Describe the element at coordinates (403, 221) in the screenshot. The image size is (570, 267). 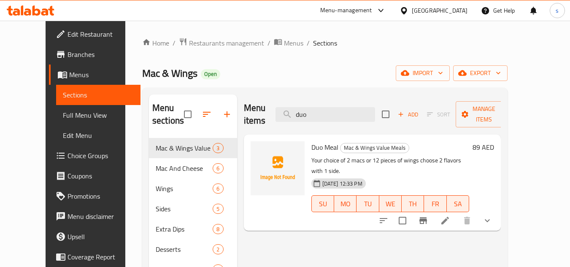
I see `span: Select to update` at that location.